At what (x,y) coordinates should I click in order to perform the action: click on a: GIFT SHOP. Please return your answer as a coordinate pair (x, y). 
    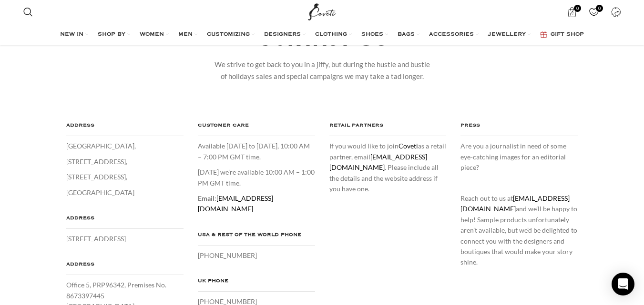
    Looking at the image, I should click on (562, 35).